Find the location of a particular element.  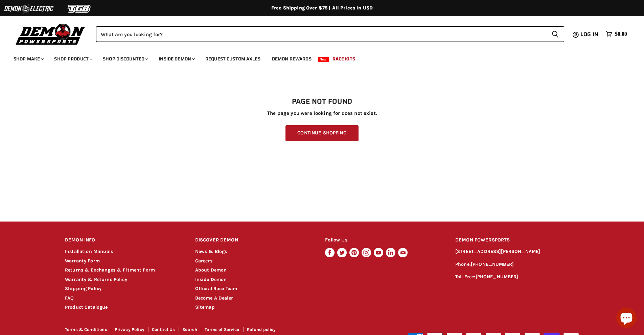

div: Free Shipping Over $75 | All Prices In USD is located at coordinates (322, 8).